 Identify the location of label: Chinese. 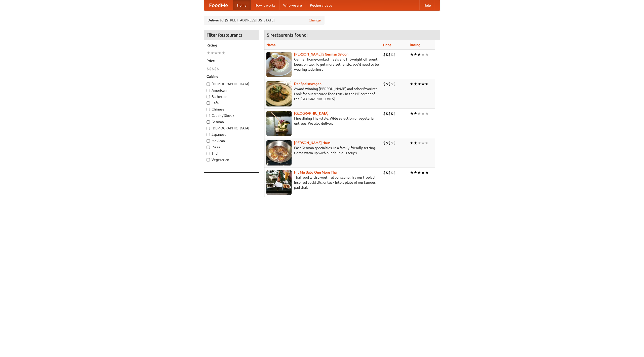
(232, 109).